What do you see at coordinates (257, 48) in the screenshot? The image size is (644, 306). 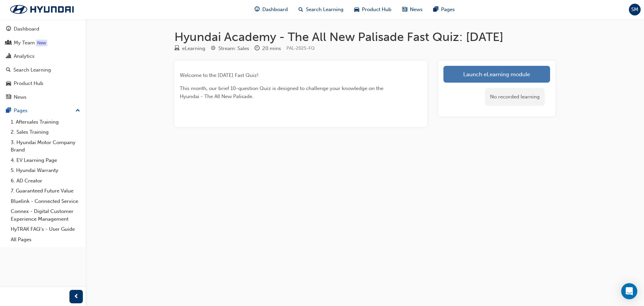 I see `span: clock-icon` at bounding box center [257, 48].